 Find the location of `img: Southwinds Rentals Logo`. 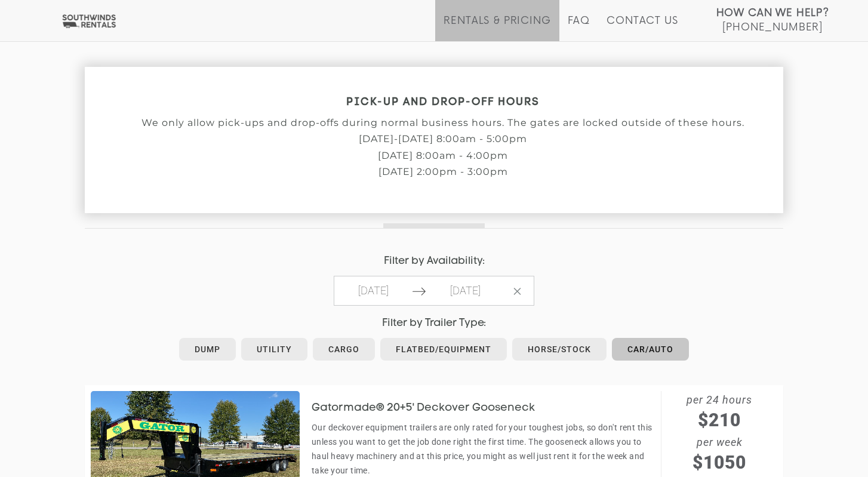

img: Southwinds Rentals Logo is located at coordinates (89, 21).